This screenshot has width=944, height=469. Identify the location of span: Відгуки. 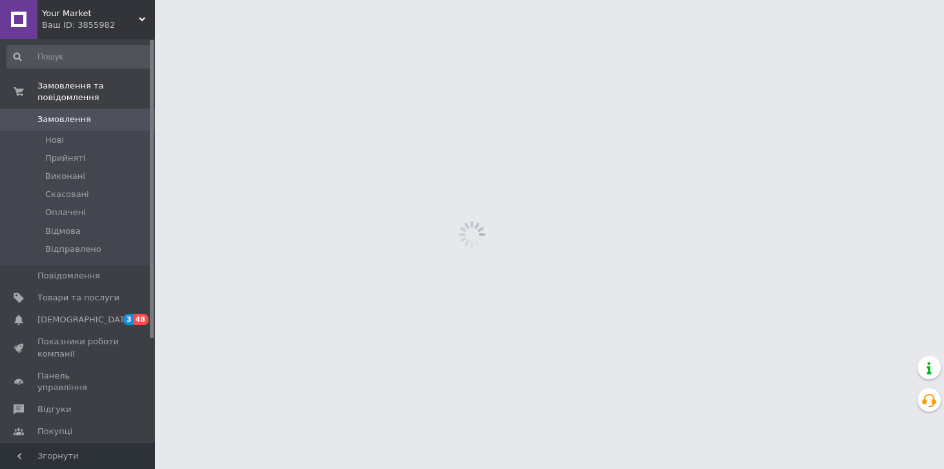
(54, 409).